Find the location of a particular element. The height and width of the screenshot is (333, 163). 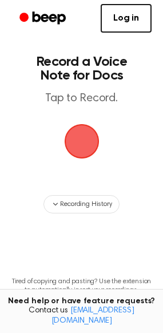

a: Beep is located at coordinates (43, 18).